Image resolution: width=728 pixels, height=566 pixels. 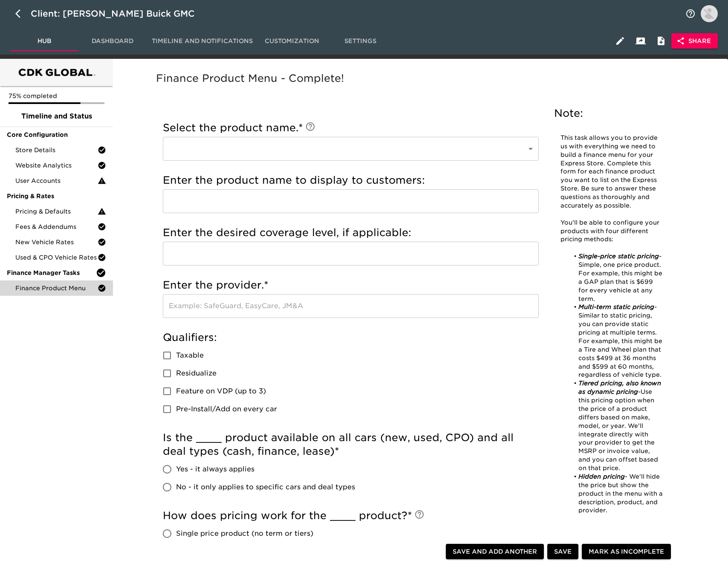 What do you see at coordinates (616, 425) in the screenshot?
I see `li: Use this pricing option when the price of a product differs based on make, model, or year. We'll ...` at bounding box center [616, 425].